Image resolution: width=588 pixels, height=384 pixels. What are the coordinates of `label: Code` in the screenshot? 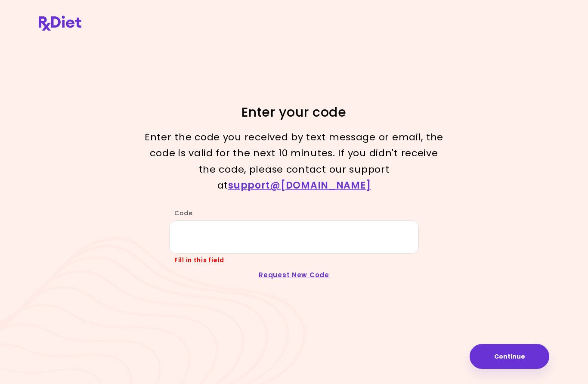 It's located at (181, 213).